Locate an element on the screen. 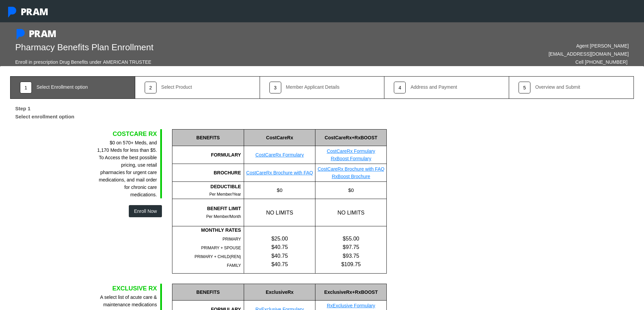 The image size is (644, 310). div: $93.75 is located at coordinates (351, 256).